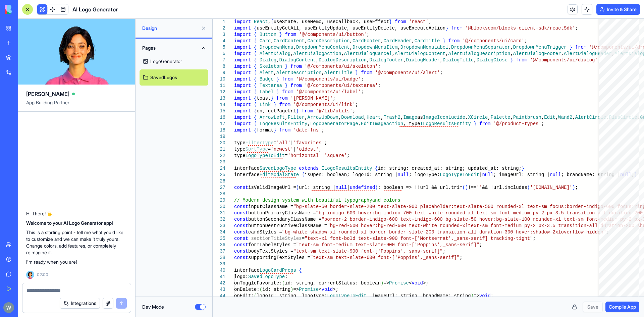 The width and height of the screenshot is (644, 317). Describe the element at coordinates (219, 149) in the screenshot. I see `div: 21` at that location.